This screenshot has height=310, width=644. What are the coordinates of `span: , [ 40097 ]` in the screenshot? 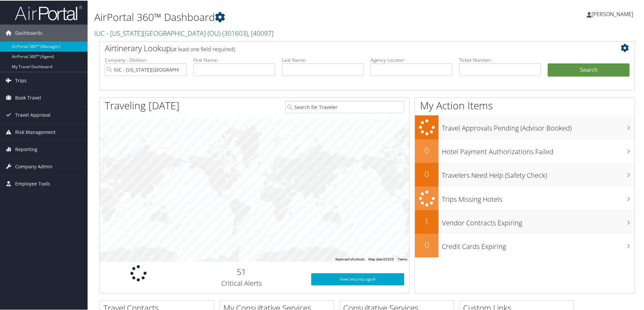 It's located at (261, 33).